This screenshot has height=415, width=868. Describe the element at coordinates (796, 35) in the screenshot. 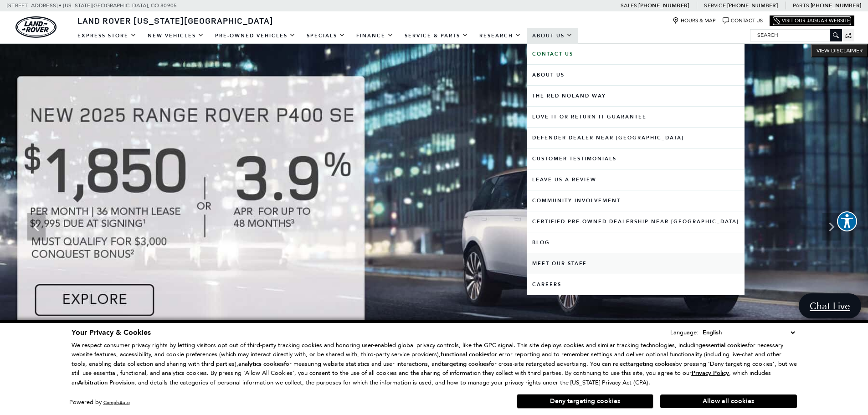

I see `input: Search` at that location.